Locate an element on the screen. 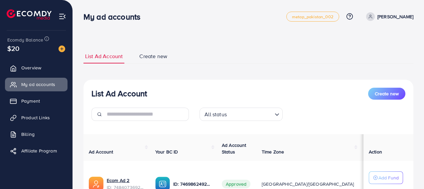  a: Affiliate Program is located at coordinates (36, 151).